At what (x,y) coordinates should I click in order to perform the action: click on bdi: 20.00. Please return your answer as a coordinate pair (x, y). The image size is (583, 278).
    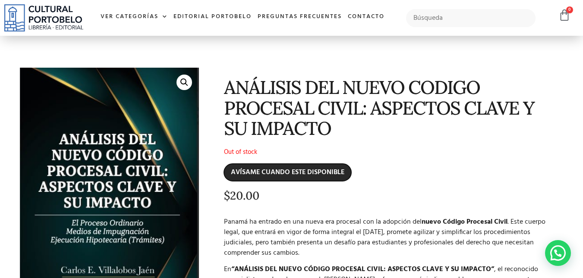
    Looking at the image, I should click on (242, 196).